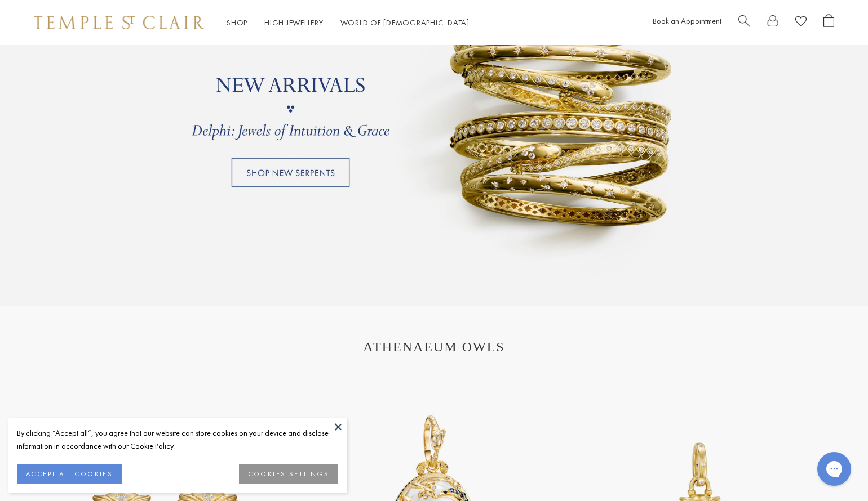 The height and width of the screenshot is (501, 868). What do you see at coordinates (23, 21) in the screenshot?
I see `button: Gorgias live chat` at bounding box center [23, 21].